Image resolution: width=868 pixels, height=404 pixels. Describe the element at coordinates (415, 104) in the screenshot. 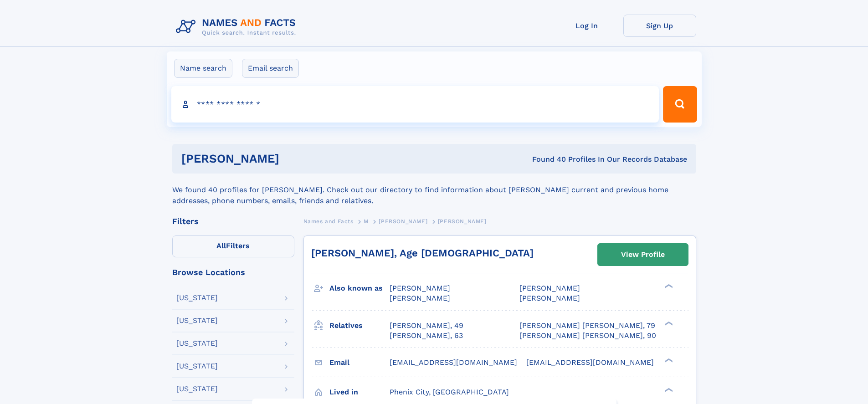

I see `input: search input` at that location.